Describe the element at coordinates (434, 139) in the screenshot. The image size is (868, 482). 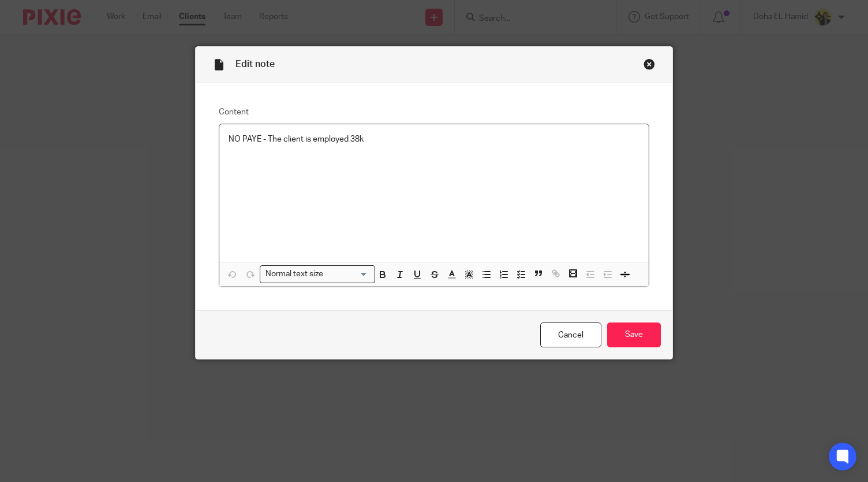
I see `p: NO PAYE - The client is employed 38k` at that location.